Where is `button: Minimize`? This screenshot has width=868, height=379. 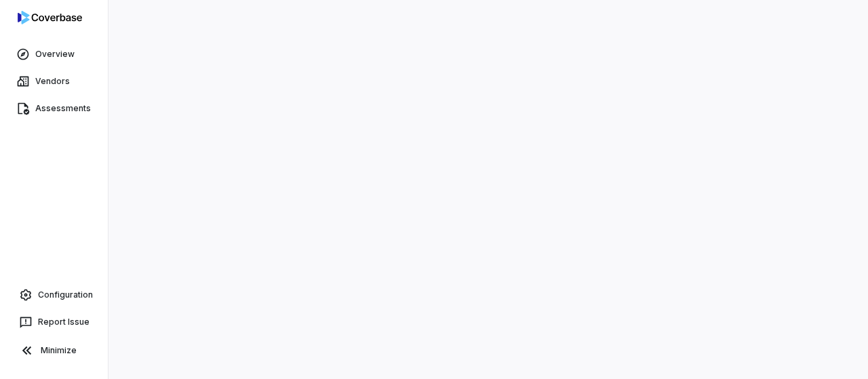
button: Minimize is located at coordinates (53, 351).